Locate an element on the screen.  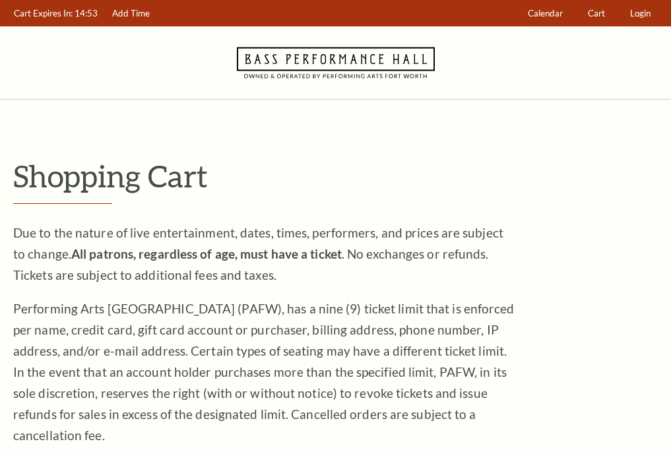
span: 14:53 is located at coordinates (86, 13).